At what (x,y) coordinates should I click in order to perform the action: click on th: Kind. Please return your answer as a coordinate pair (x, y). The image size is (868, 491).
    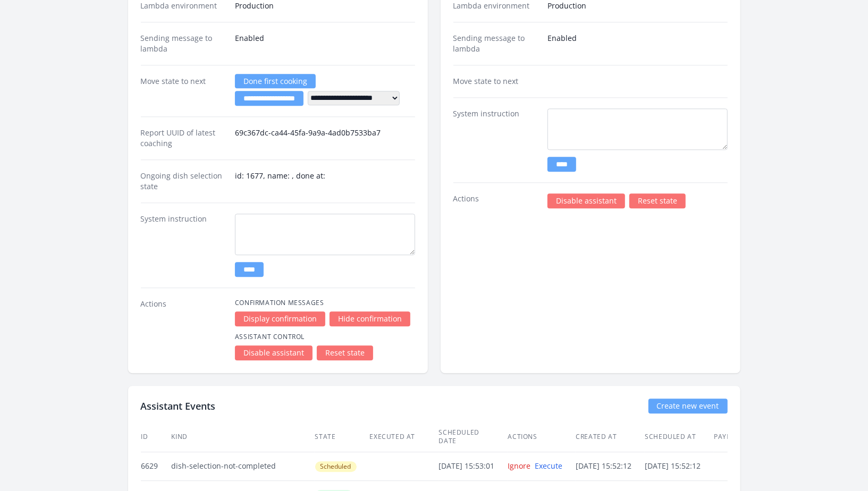
    Looking at the image, I should click on (243, 437).